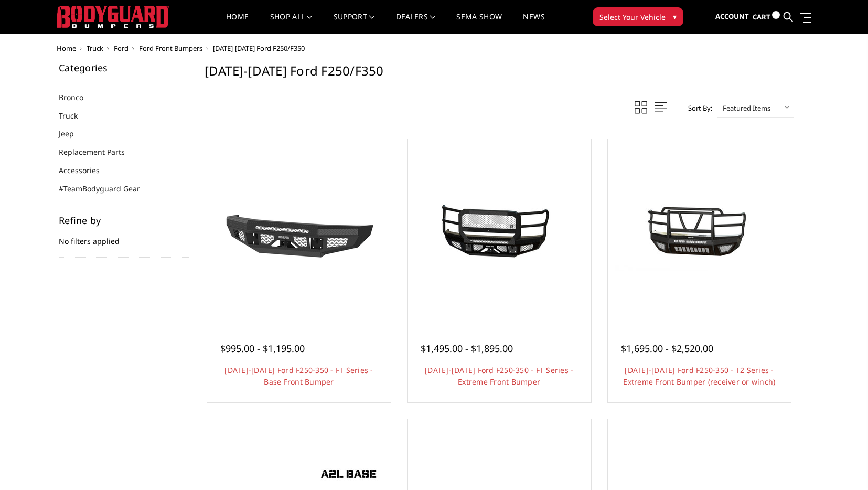  Describe the element at coordinates (121, 49) in the screenshot. I see `a: Ford` at that location.